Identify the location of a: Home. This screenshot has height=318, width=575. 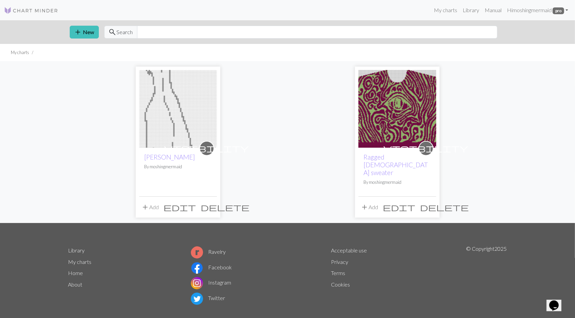
(76, 273).